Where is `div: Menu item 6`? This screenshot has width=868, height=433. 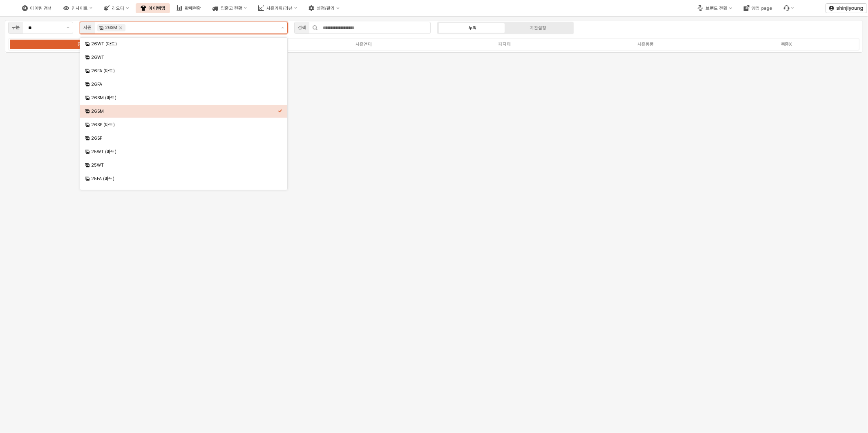 div: Menu item 6 is located at coordinates (789, 8).